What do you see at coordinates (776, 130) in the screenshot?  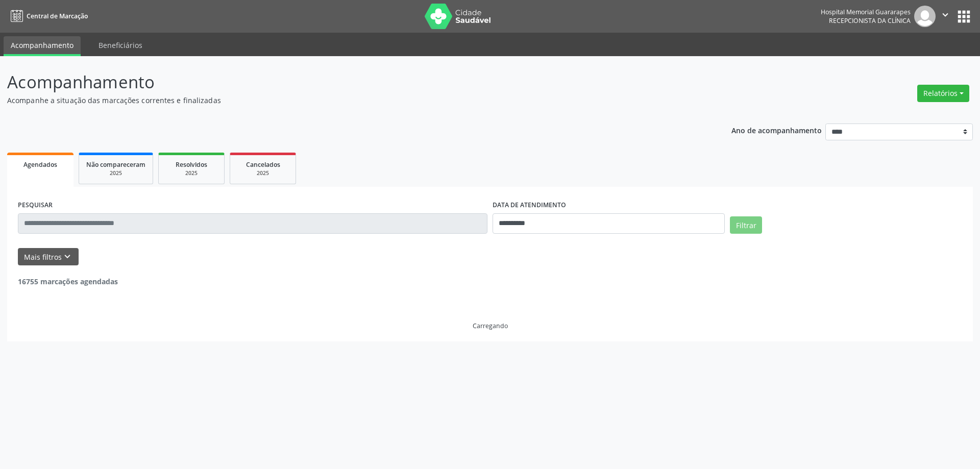 I see `p: Ano de acompanhamento` at bounding box center [776, 130].